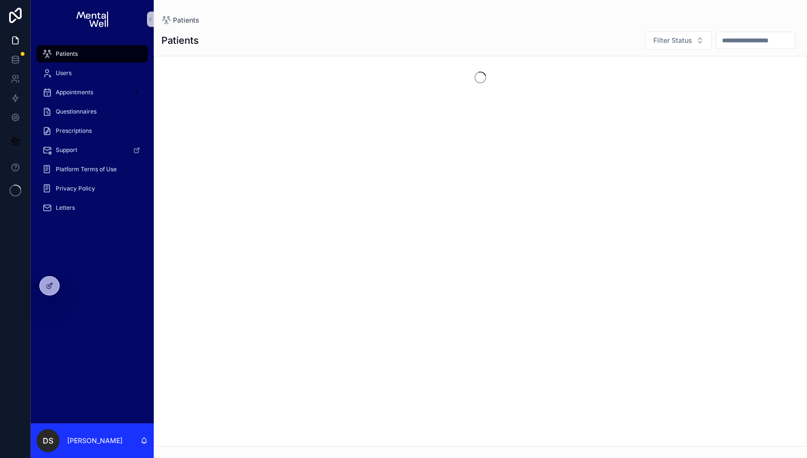  Describe the element at coordinates (92, 131) in the screenshot. I see `a: Prescriptions` at that location.